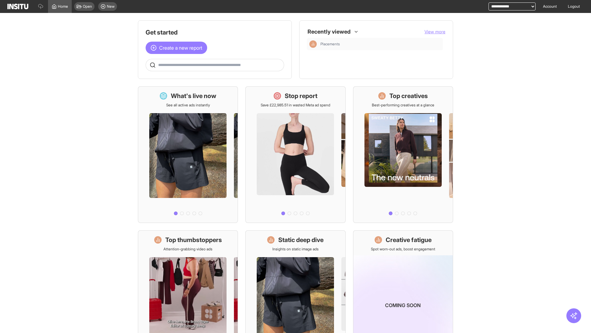  I want to click on span: Home, so click(63, 6).